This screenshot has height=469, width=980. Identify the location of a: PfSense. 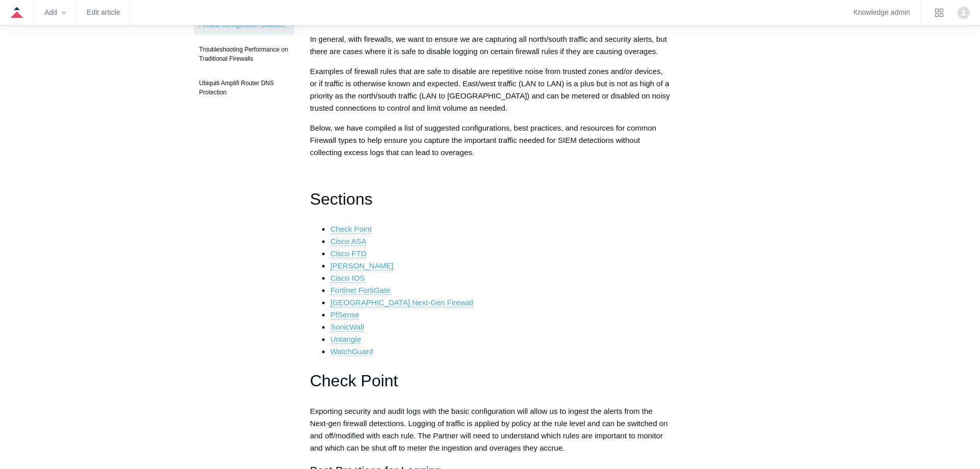
(344, 315).